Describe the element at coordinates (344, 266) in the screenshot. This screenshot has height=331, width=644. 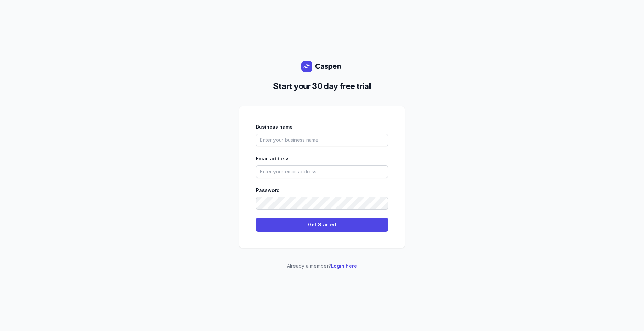
I see `a: Login here` at that location.